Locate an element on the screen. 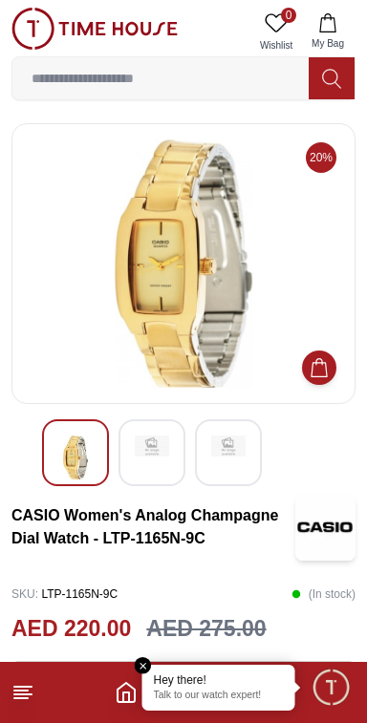 This screenshot has width=367, height=723. p: LTP-1165N-9C is located at coordinates (64, 594).